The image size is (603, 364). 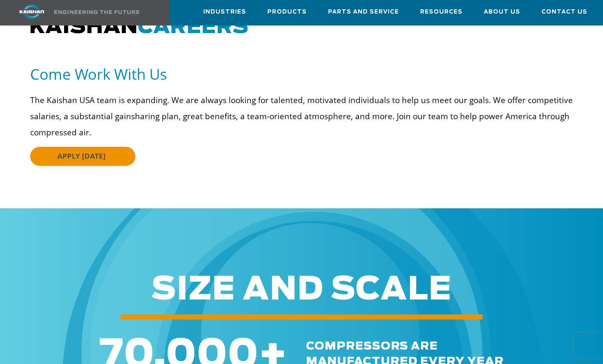 I want to click on h5: Come Work With Us, so click(x=304, y=74).